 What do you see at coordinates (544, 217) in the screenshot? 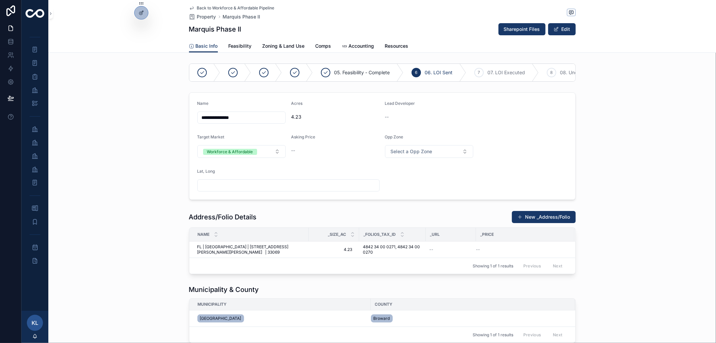
I see `a: New _Address/Folio` at bounding box center [544, 217].